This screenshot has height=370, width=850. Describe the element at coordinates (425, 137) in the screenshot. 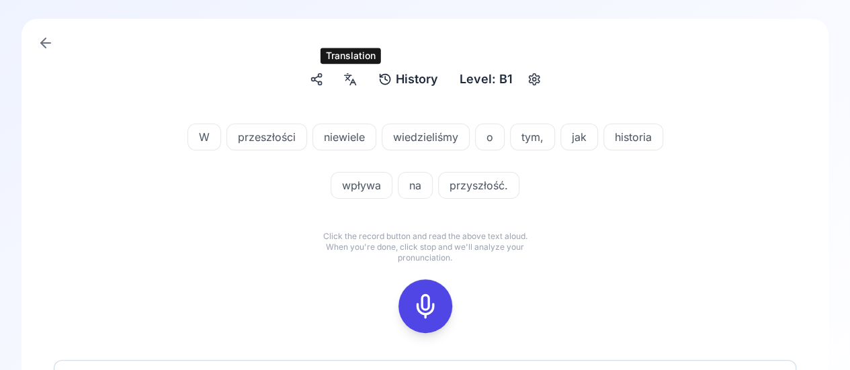

I see `span: wiedzieliśmy` at that location.